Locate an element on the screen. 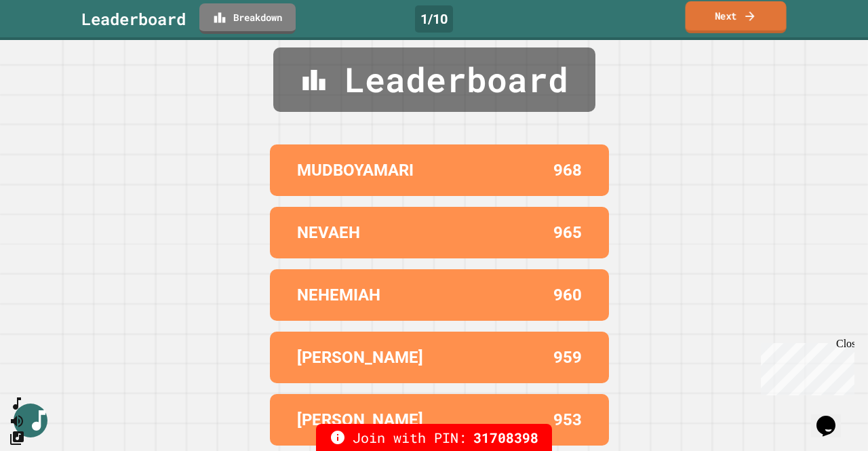  a: Next is located at coordinates (736, 17).